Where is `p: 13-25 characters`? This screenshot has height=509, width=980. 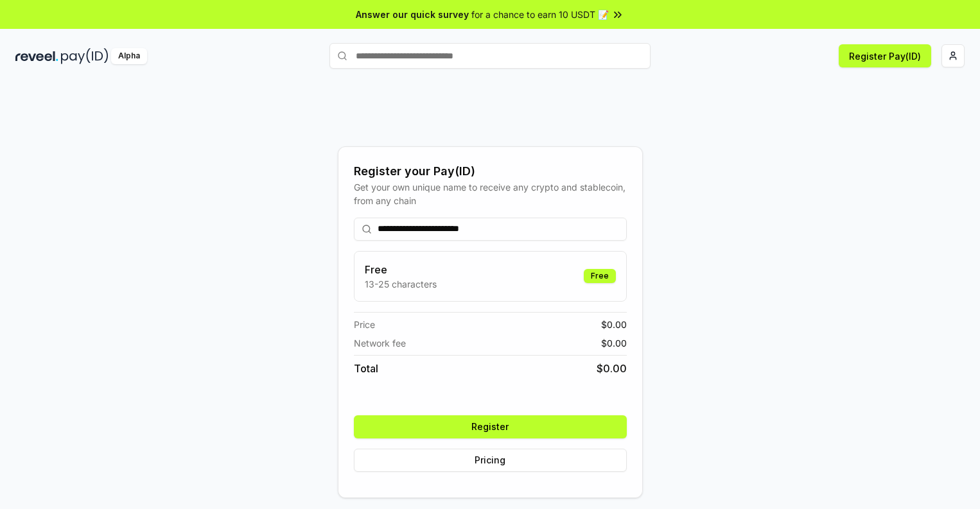
p: 13-25 characters is located at coordinates (401, 284).